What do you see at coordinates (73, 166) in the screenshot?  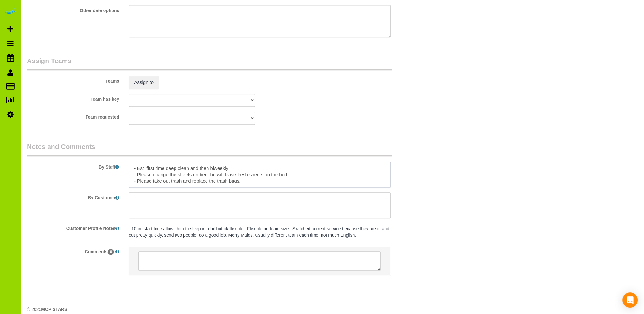 I see `label: By Staff` at bounding box center [73, 166].